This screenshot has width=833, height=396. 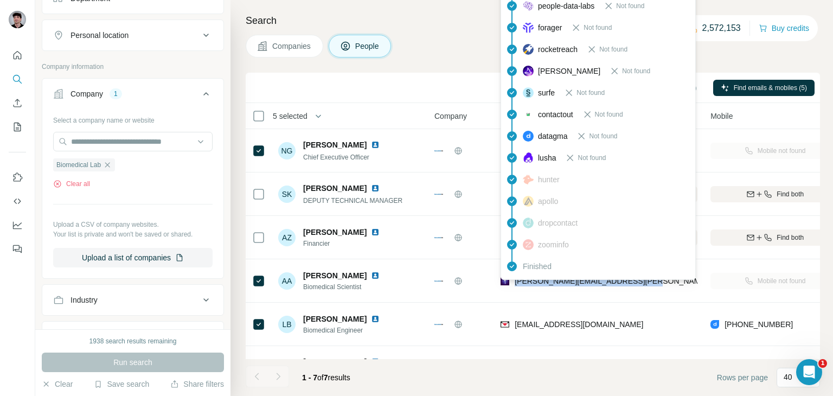 I want to click on button: Feedback, so click(x=17, y=249).